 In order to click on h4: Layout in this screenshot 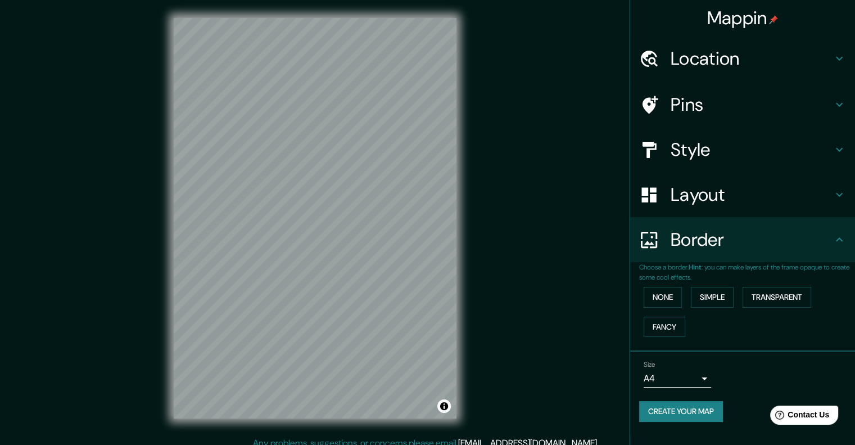, I will do `click(751, 194)`.